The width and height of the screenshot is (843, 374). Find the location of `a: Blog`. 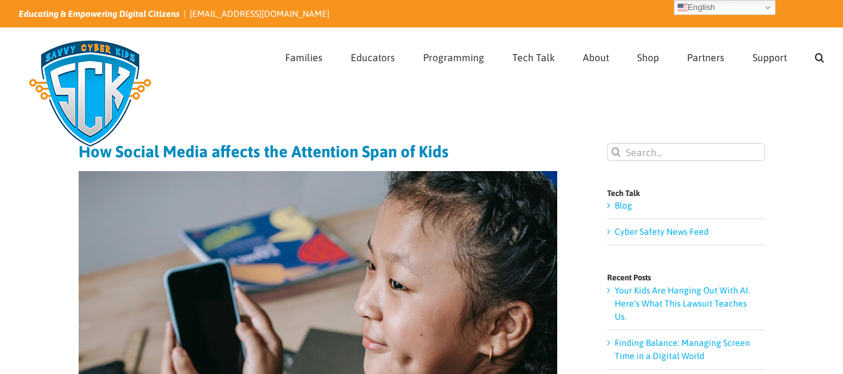

a: Blog is located at coordinates (623, 205).